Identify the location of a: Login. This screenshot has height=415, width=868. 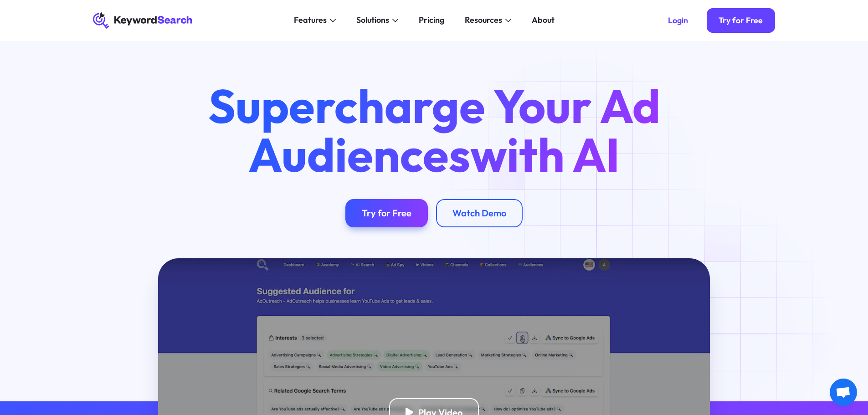
(678, 20).